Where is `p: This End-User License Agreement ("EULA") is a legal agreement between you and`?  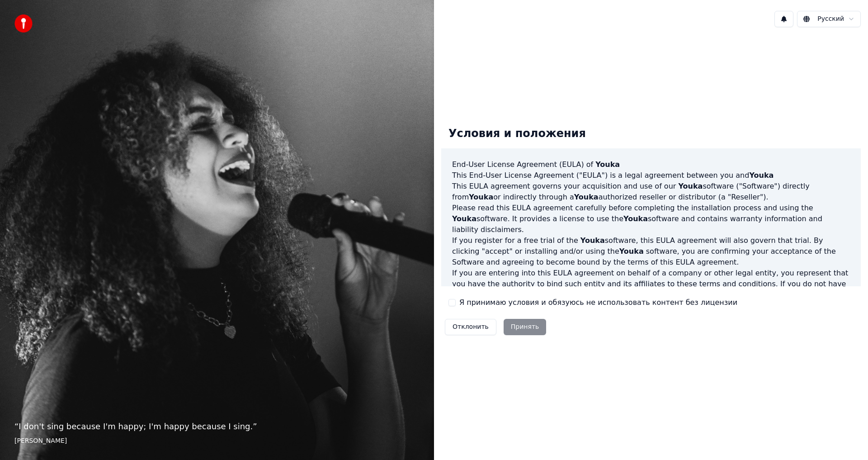
p: This End-User License Agreement ("EULA") is a legal agreement between you and is located at coordinates (651, 176).